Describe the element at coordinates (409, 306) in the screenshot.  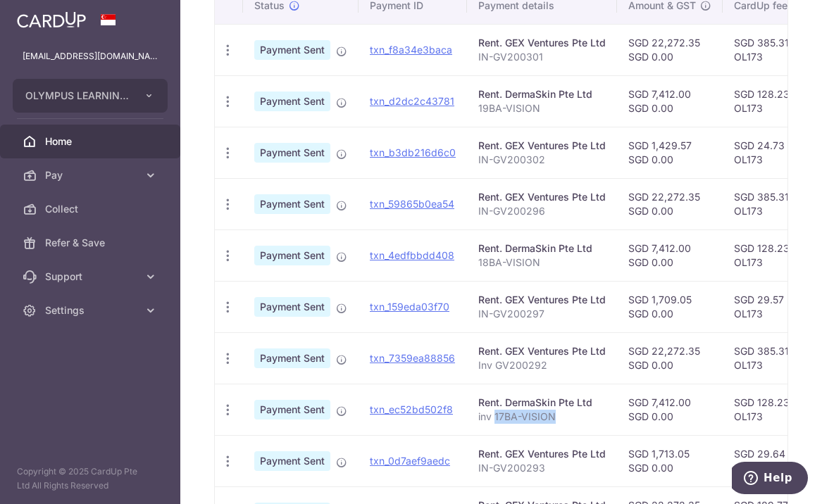
I see `a: txn_159eda03f70` at that location.